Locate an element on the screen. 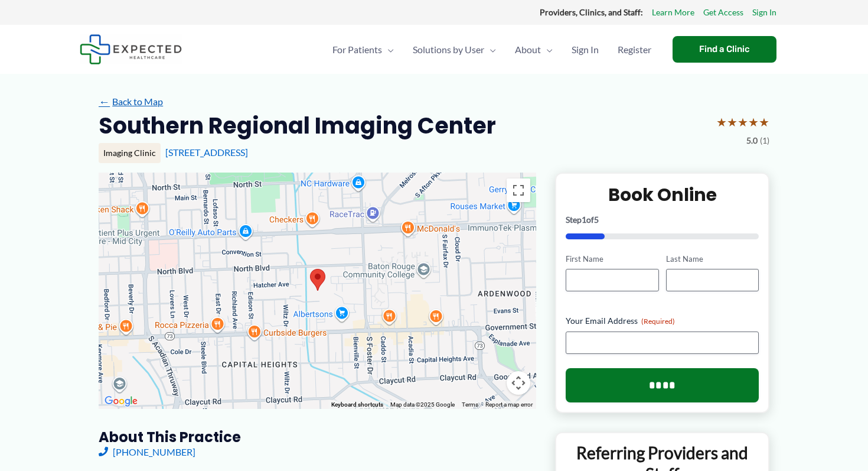 The width and height of the screenshot is (868, 471). div: Find a Clinic is located at coordinates (725, 49).